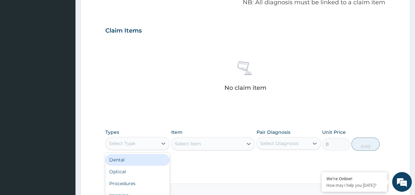 This screenshot has height=195, width=415. I want to click on div: Dental, so click(138, 159).